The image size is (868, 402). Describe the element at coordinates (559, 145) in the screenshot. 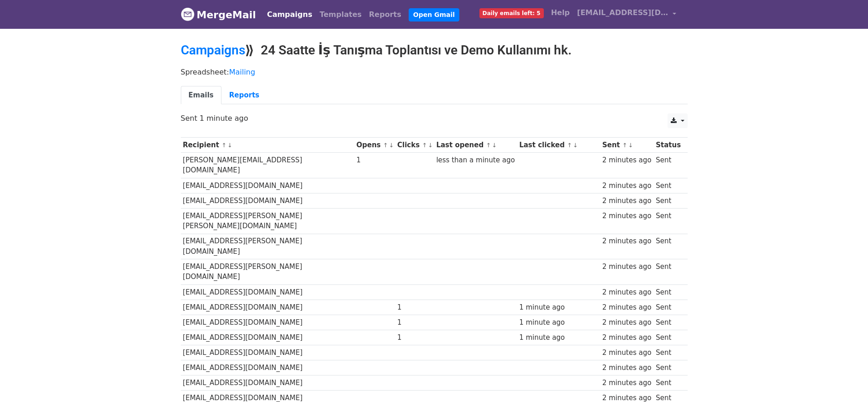

I see `th: Last clicked` at that location.